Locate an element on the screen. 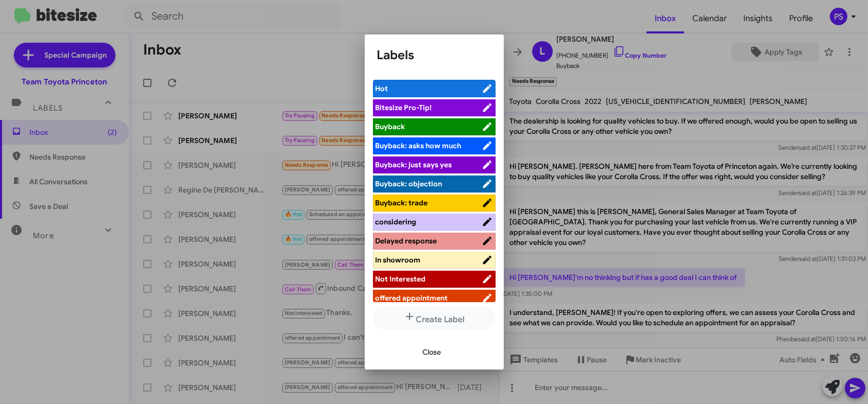  span: Buyback: asks how much is located at coordinates (418, 145).